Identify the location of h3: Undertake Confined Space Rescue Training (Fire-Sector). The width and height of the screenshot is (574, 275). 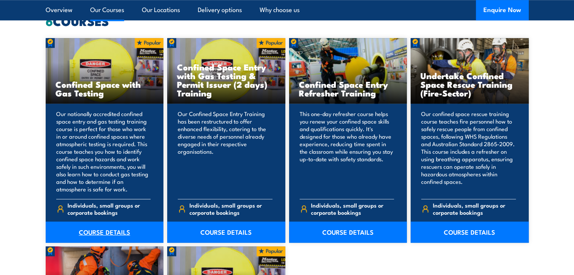
(469, 84).